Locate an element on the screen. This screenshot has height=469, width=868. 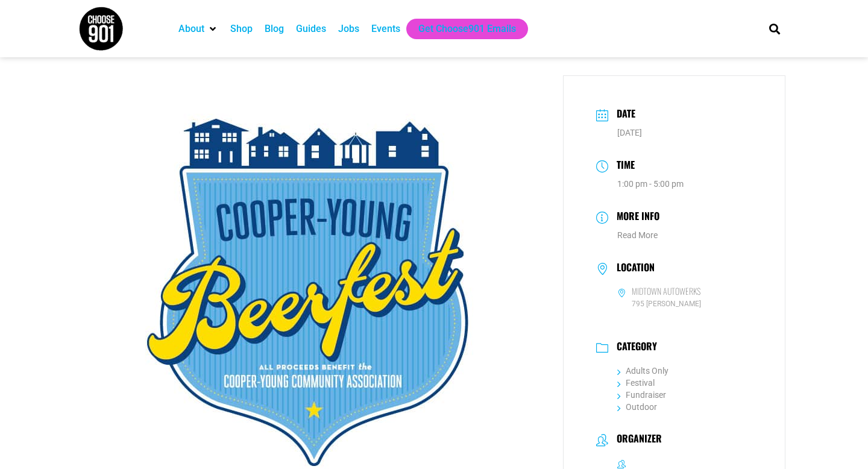
div: Jobs is located at coordinates (349, 29).